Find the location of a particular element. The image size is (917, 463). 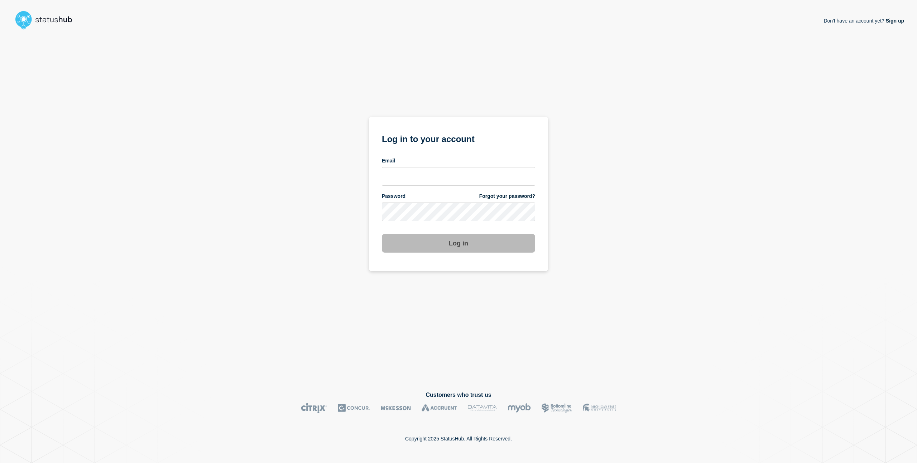

img: Bottomline logo is located at coordinates (556, 408).